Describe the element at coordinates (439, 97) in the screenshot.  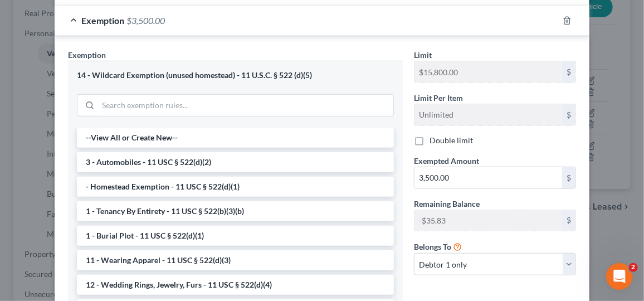
I see `label: Limit Per Item` at that location.